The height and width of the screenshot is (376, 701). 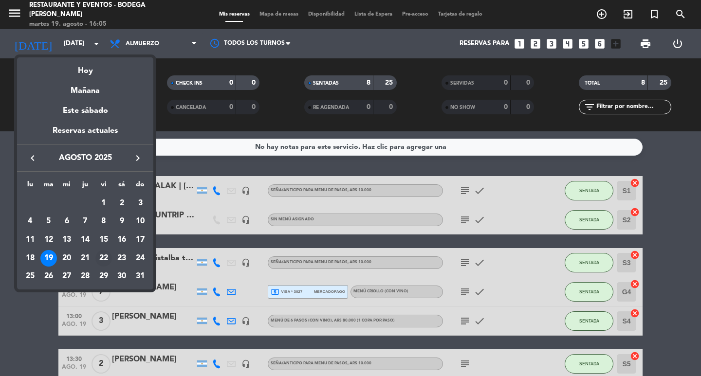 What do you see at coordinates (140, 186) in the screenshot?
I see `th: domingo` at bounding box center [140, 186].